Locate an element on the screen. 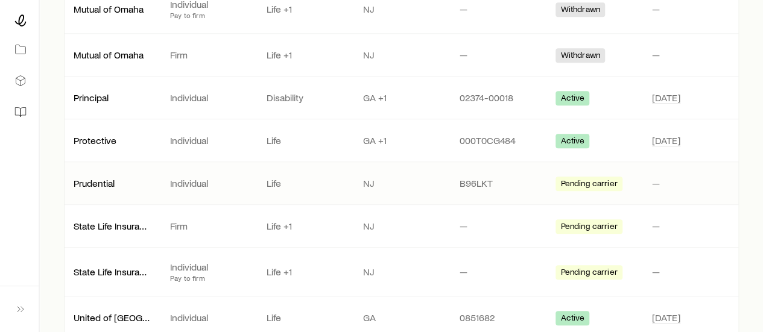  p: Prudential is located at coordinates (112, 183).